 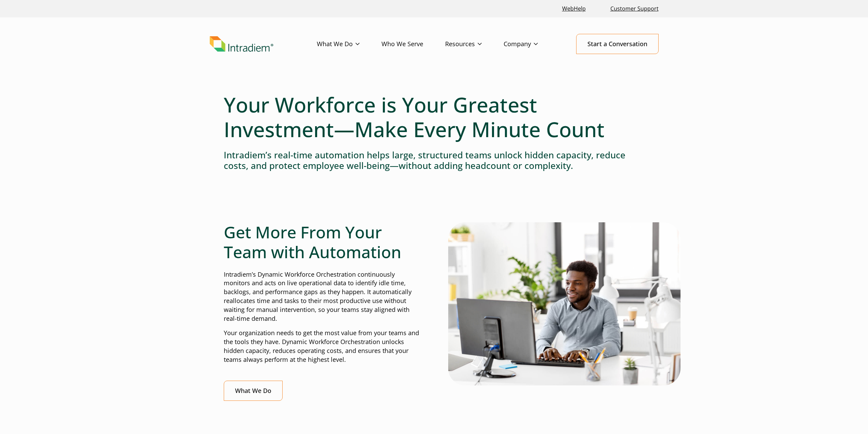 What do you see at coordinates (474, 44) in the screenshot?
I see `a: Resources` at bounding box center [474, 44].